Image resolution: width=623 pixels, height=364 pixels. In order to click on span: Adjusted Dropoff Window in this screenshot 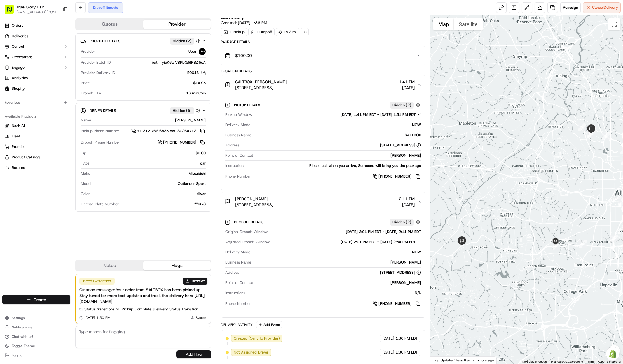, I will do `click(248, 242)`.